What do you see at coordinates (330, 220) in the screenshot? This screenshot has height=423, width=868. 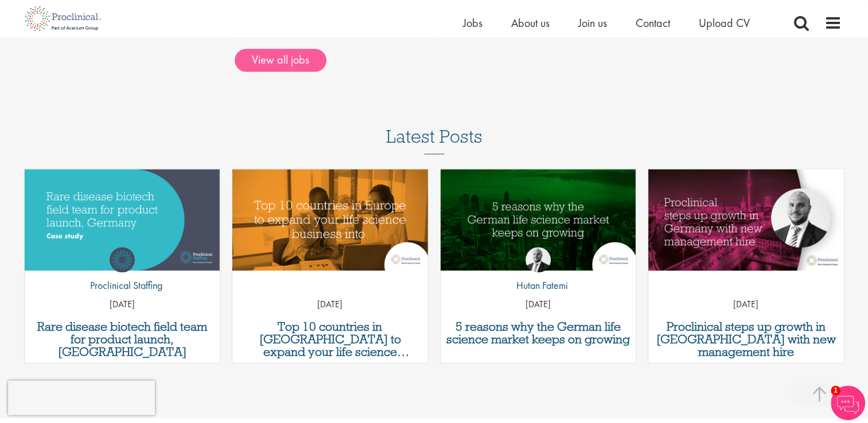 I see `img: Top 10 countries in Europe for life science companies` at bounding box center [330, 220].